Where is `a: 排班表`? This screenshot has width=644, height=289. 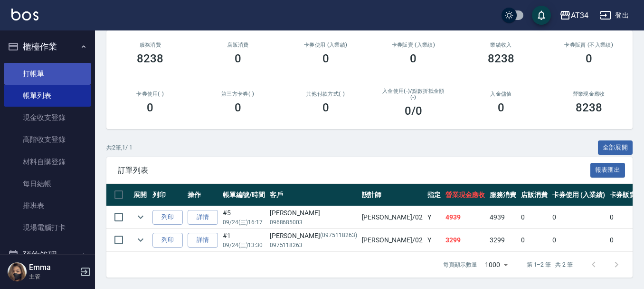
a: 排班表 is located at coordinates (48, 206).